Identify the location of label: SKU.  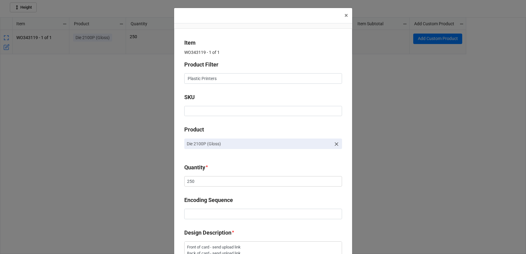
(189, 97).